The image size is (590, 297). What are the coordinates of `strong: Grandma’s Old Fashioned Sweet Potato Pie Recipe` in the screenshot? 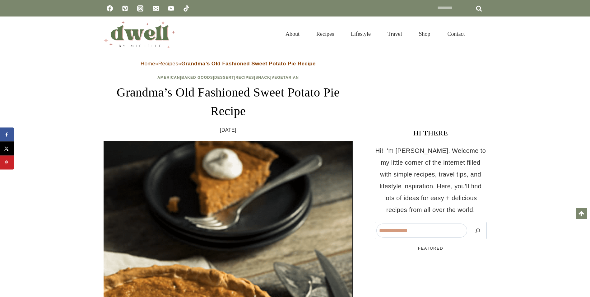 It's located at (248, 63).